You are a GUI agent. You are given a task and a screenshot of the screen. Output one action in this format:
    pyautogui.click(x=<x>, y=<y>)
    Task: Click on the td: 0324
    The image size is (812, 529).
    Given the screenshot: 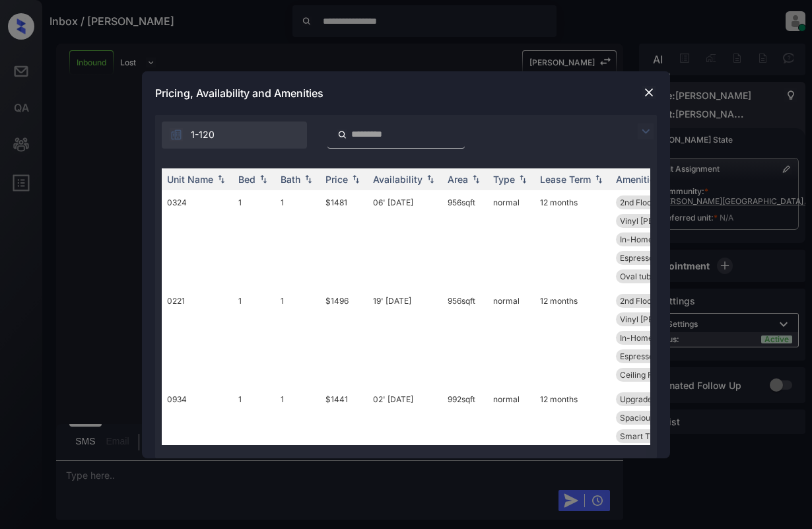 What is the action you would take?
    pyautogui.click(x=198, y=239)
    